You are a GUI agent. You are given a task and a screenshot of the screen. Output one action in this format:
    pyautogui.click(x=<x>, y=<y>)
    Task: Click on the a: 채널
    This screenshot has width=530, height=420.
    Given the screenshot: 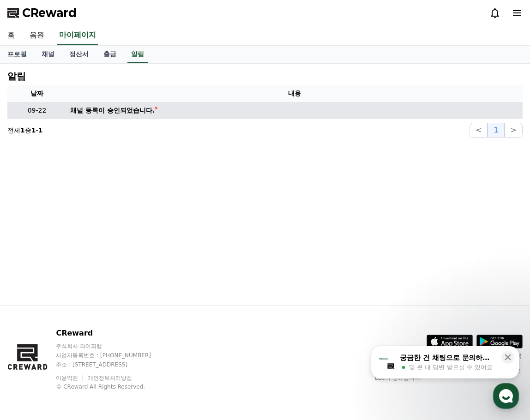 What is the action you would take?
    pyautogui.click(x=48, y=54)
    